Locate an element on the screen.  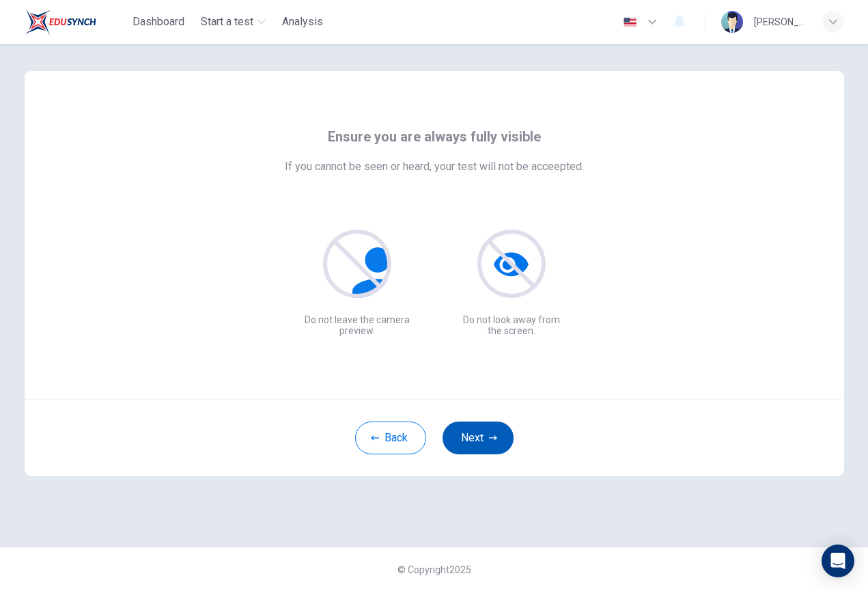
span: Dashboard is located at coordinates (158, 22).